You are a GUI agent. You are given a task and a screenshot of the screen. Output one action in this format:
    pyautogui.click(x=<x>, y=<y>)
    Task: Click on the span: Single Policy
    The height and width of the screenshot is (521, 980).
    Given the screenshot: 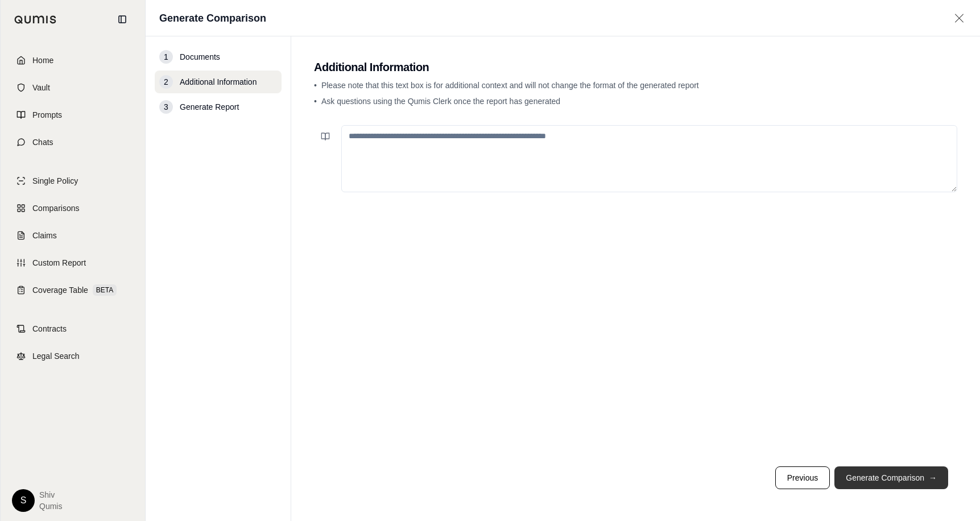 What is the action you would take?
    pyautogui.click(x=55, y=181)
    